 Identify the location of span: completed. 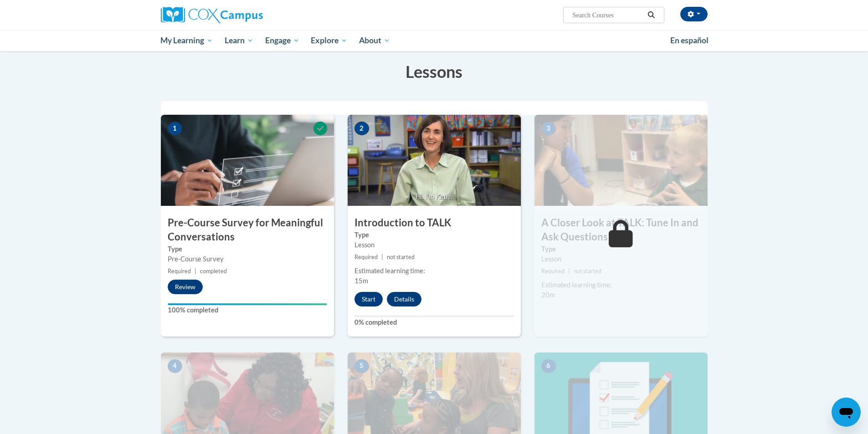
(213, 271).